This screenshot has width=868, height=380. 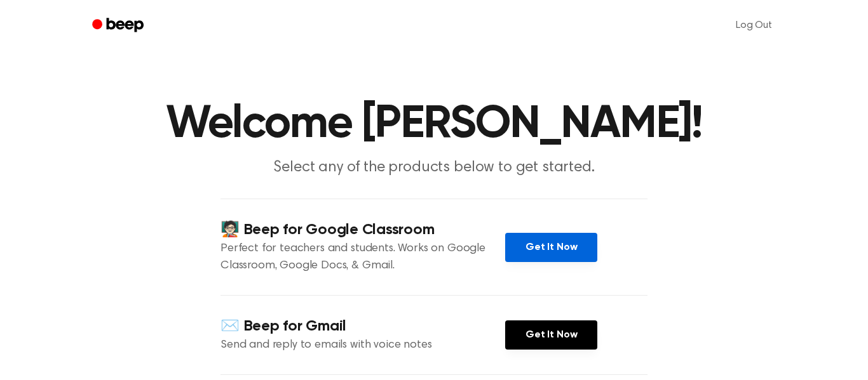 I want to click on a: Log Out, so click(x=753, y=26).